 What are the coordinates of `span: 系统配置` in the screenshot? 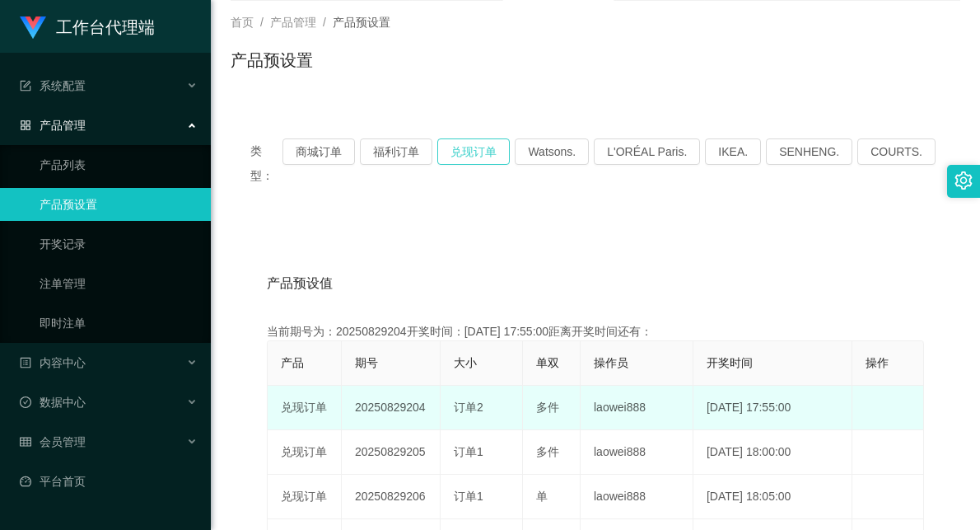 It's located at (52, 86).